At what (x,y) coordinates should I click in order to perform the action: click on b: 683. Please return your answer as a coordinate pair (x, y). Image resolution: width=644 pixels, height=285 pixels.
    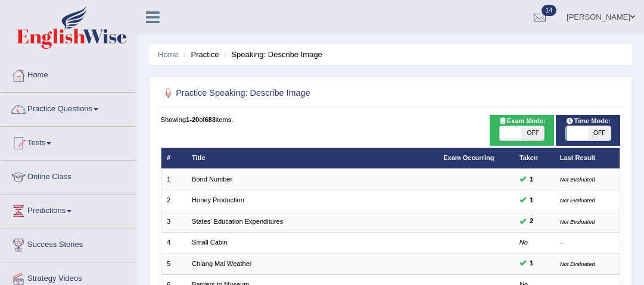
    Looking at the image, I should click on (210, 120).